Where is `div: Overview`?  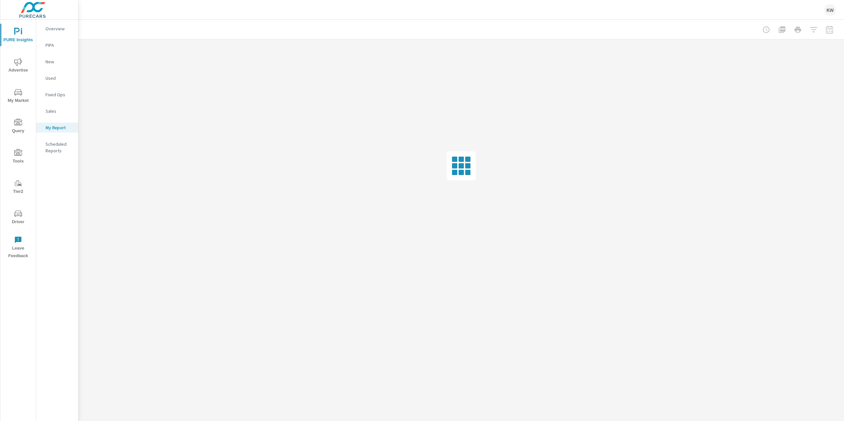 div: Overview is located at coordinates (57, 29).